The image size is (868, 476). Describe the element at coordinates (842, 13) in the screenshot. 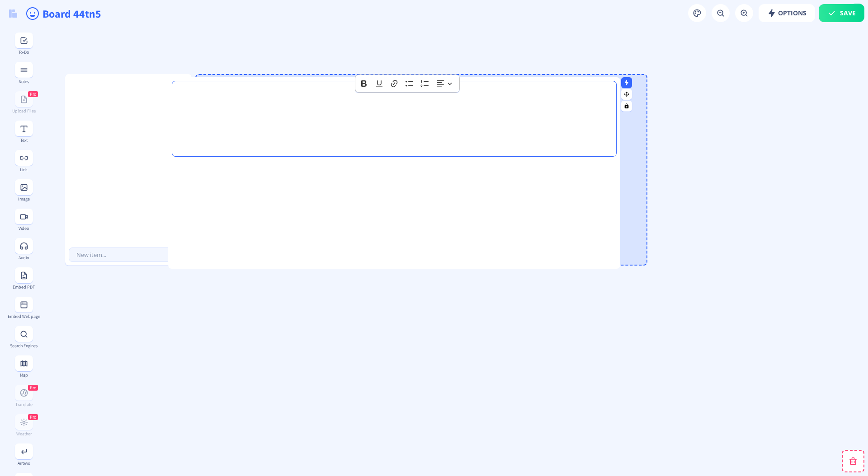

I see `button: Save` at that location.